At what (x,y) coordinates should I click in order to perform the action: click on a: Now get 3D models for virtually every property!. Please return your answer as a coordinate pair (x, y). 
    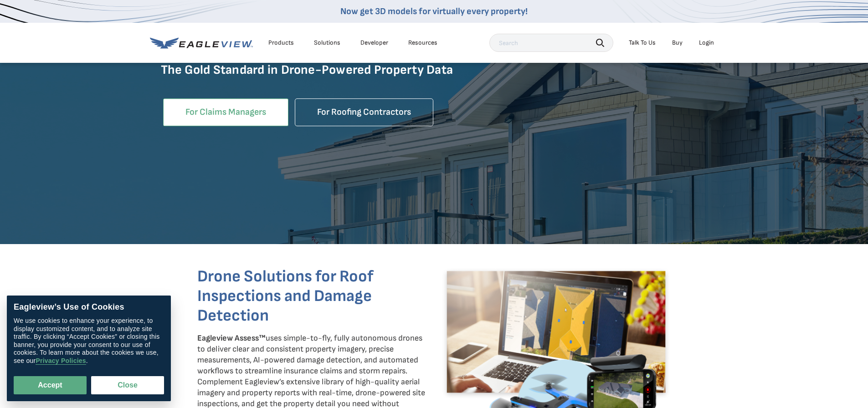
    Looking at the image, I should click on (434, 11).